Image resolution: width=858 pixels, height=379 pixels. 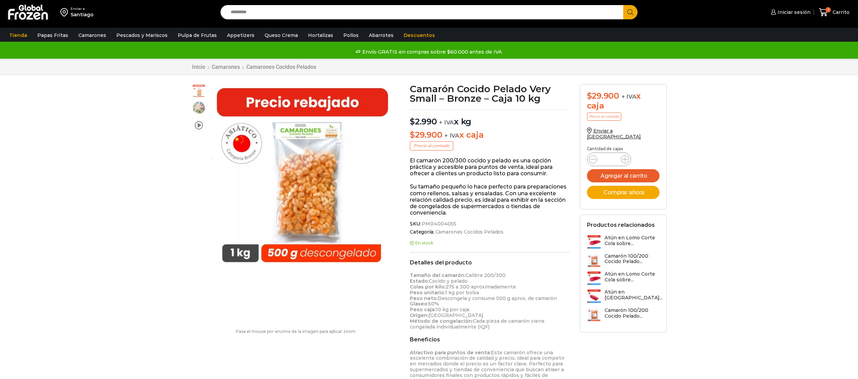 I want to click on strong: Peso unitario:, so click(x=428, y=293).